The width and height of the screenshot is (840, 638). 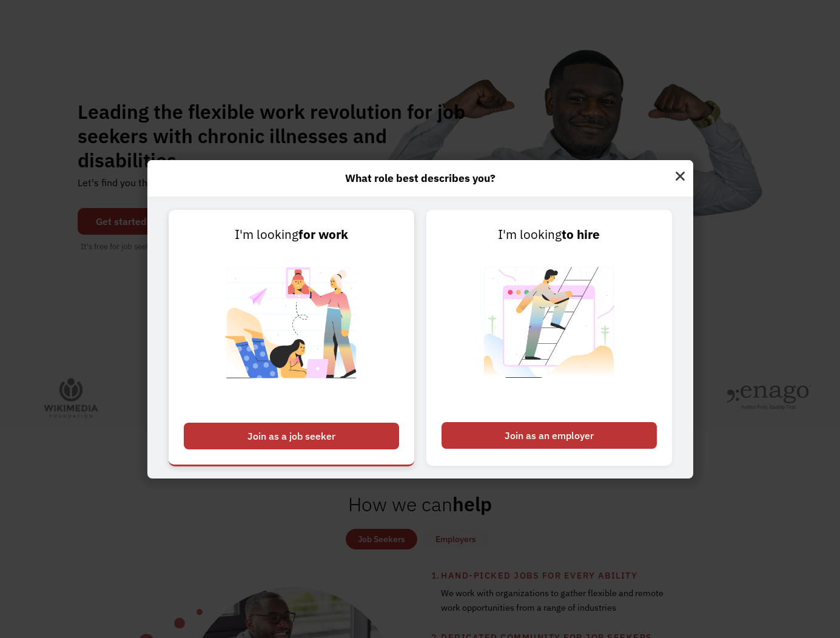 What do you see at coordinates (549, 338) in the screenshot?
I see `a: I'm lookingto hireJoin as an employer` at bounding box center [549, 338].